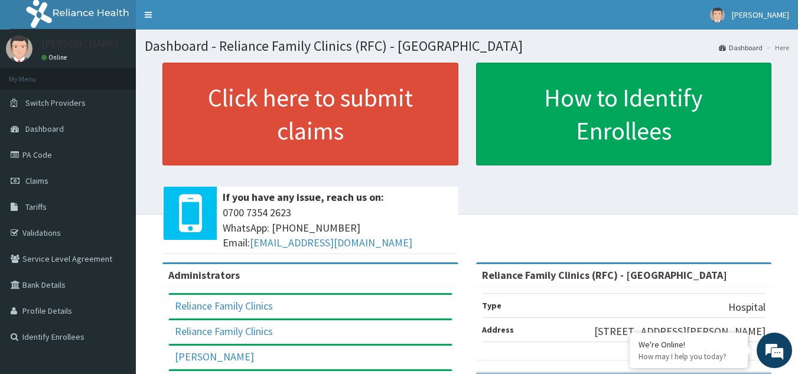 This screenshot has height=374, width=798. I want to click on span: Dashboard, so click(44, 129).